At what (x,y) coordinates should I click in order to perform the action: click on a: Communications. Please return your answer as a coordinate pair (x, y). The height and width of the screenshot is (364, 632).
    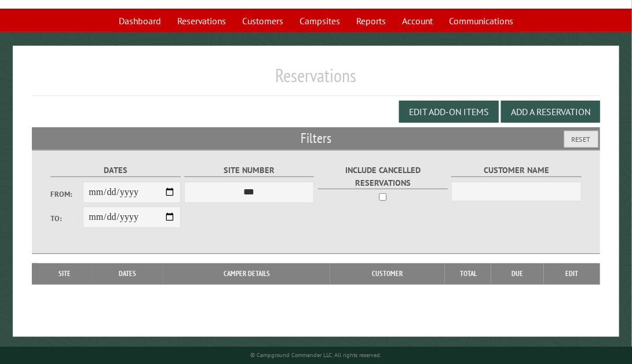
    Looking at the image, I should click on (480, 21).